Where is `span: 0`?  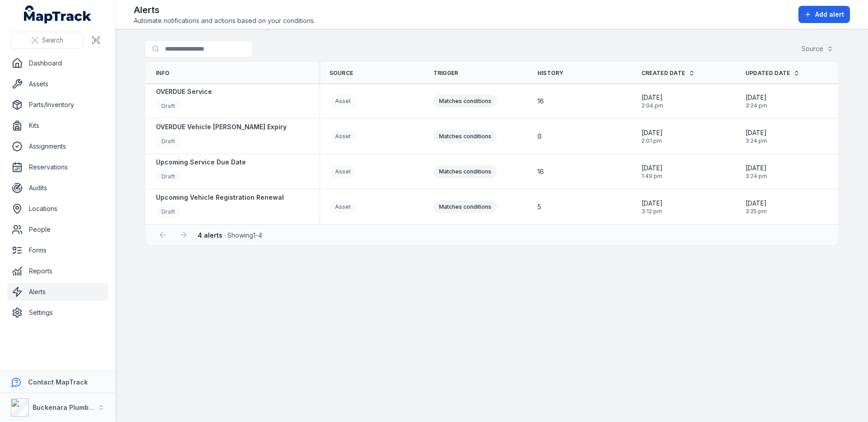 span: 0 is located at coordinates (539, 136).